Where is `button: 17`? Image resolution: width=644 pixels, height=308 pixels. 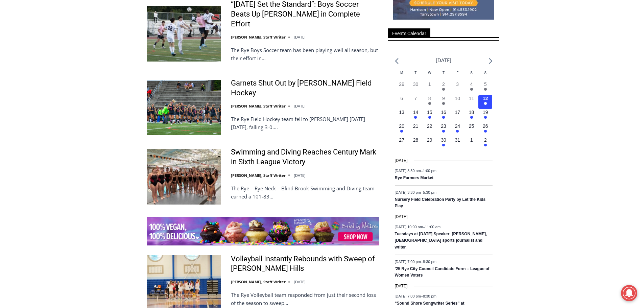 button: 17 is located at coordinates (457, 116).